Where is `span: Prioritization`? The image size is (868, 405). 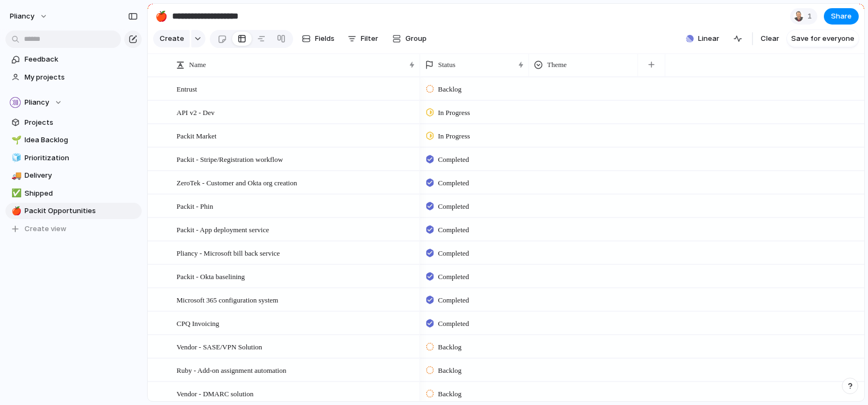
span: Prioritization is located at coordinates (81, 158).